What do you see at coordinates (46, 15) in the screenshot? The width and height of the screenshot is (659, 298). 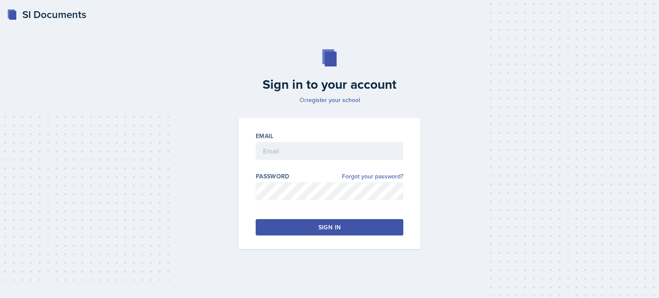 I see `div: SI Documents` at bounding box center [46, 15].